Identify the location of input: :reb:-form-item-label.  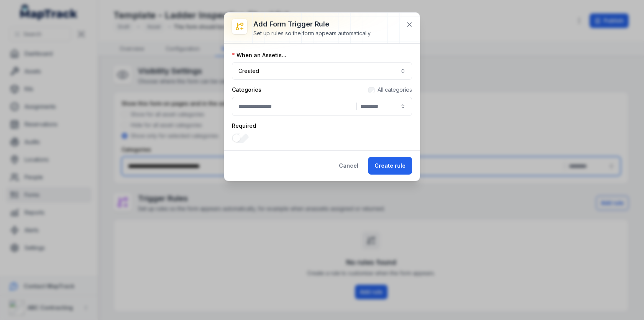
(240, 138).